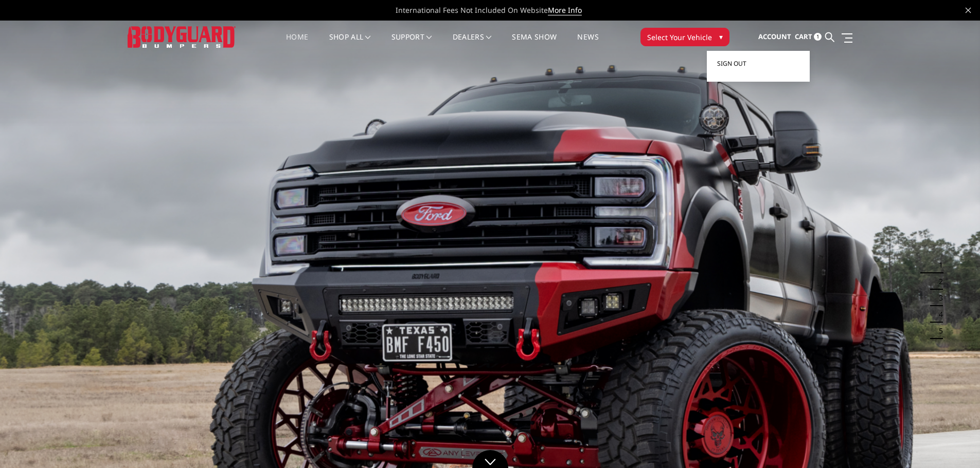 This screenshot has width=980, height=468. What do you see at coordinates (588, 43) in the screenshot?
I see `a: News` at bounding box center [588, 43].